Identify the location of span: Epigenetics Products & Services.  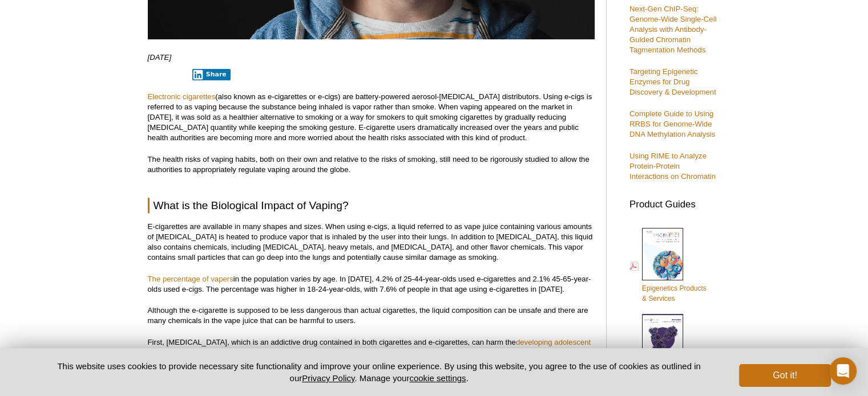
(674, 294).